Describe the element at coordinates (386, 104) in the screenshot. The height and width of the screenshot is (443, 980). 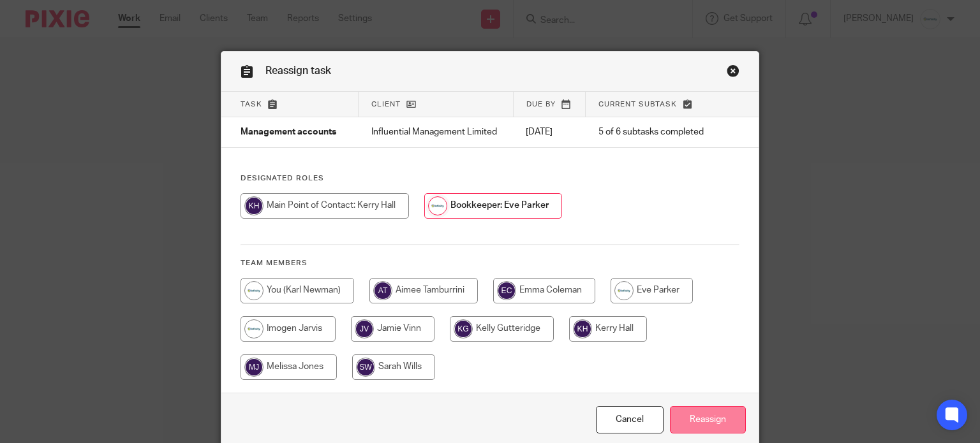
I see `span: Client` at that location.